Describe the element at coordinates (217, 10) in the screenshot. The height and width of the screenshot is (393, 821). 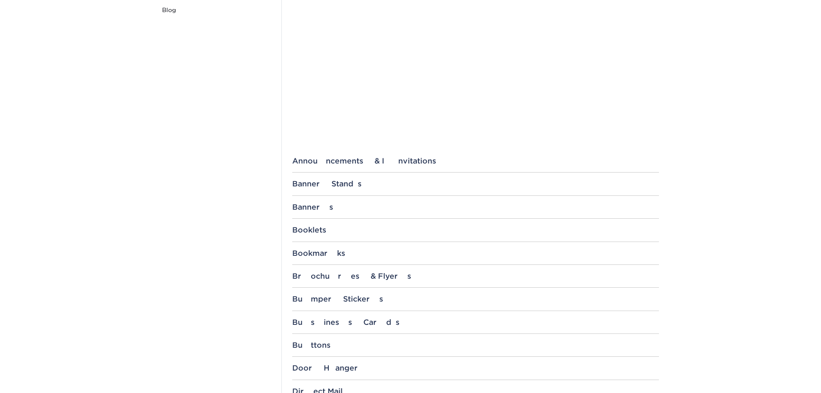
I see `a: Blog` at that location.